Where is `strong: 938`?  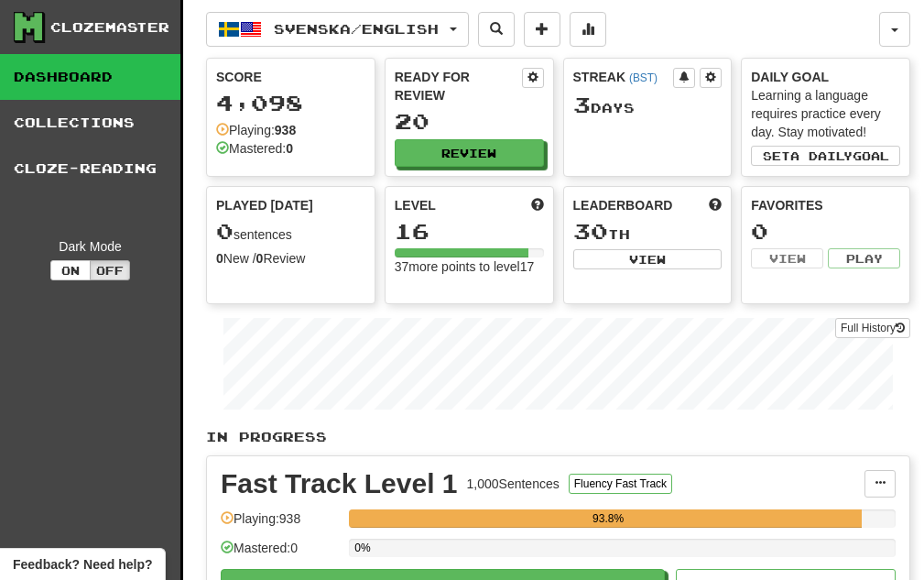
strong: 938 is located at coordinates (285, 130).